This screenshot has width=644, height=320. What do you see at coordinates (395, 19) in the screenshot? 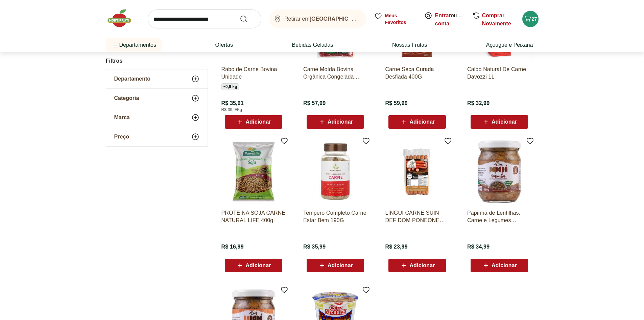
I see `a: Meus Favoritos` at bounding box center [395, 19].